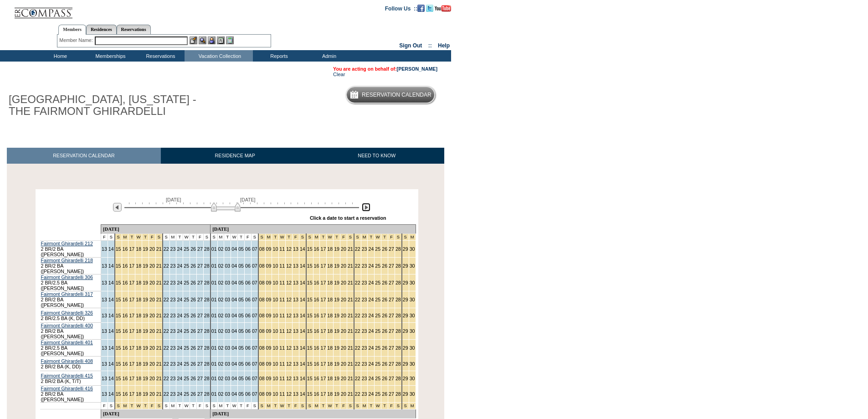  Describe the element at coordinates (193, 40) in the screenshot. I see `img: b_edit.gif` at that location.